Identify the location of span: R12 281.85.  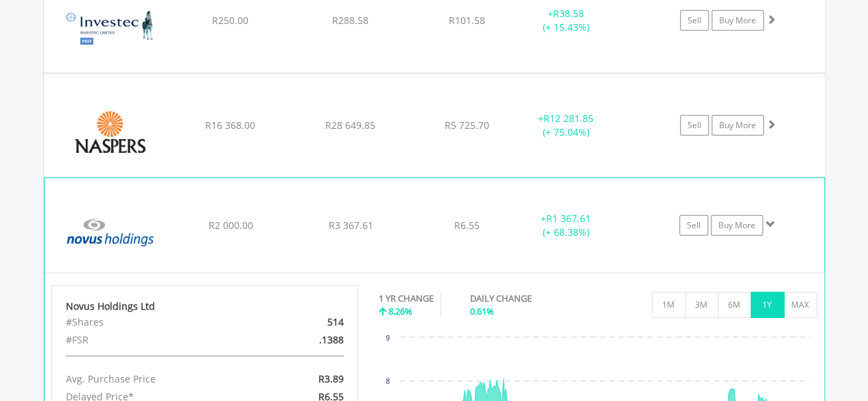
(568, 118).